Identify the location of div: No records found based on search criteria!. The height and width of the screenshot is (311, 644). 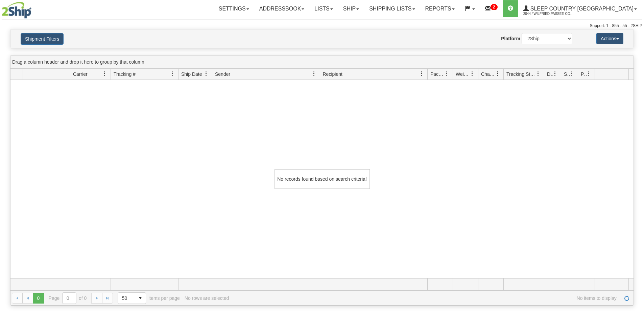
(322, 179).